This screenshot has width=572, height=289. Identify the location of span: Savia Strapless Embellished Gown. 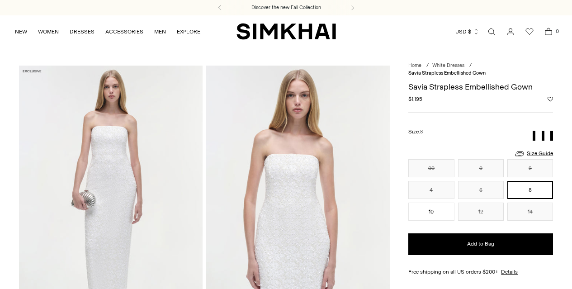
(447, 73).